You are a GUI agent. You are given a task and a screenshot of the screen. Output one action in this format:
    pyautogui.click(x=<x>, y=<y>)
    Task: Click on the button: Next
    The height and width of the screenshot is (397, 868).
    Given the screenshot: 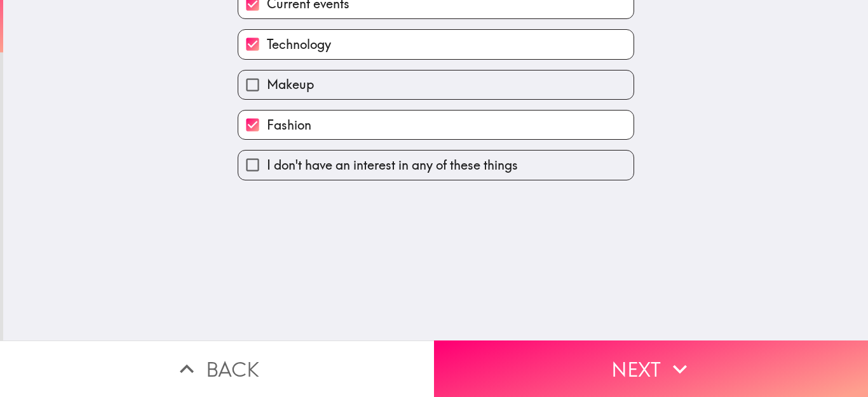 What is the action you would take?
    pyautogui.click(x=650, y=368)
    